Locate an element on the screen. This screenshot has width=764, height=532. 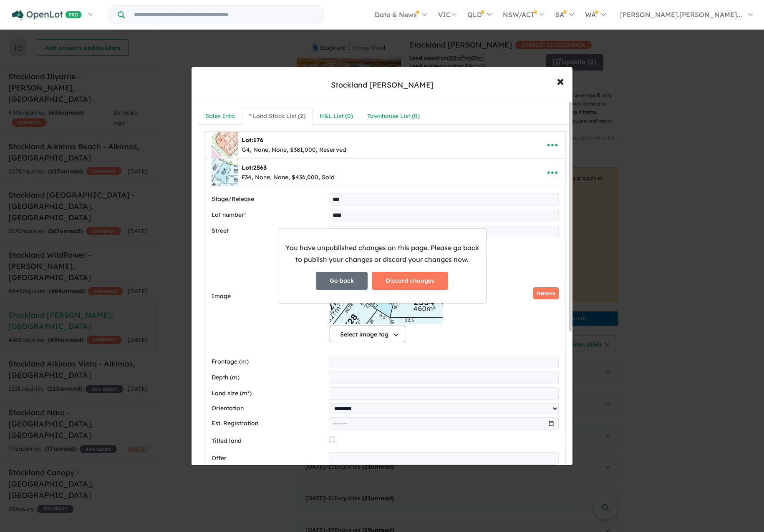
img: Openlot PRO Logo White is located at coordinates (47, 15).